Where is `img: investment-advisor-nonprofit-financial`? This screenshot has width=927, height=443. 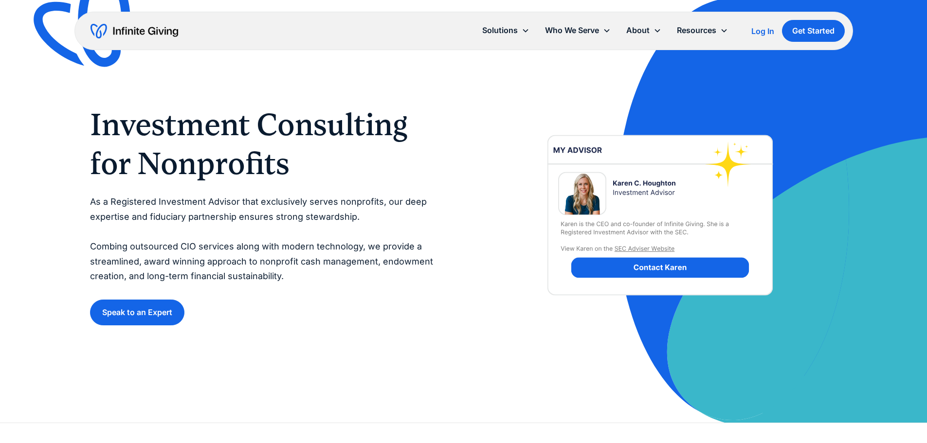
img: investment-advisor-nonprofit-financial is located at coordinates (660, 215).